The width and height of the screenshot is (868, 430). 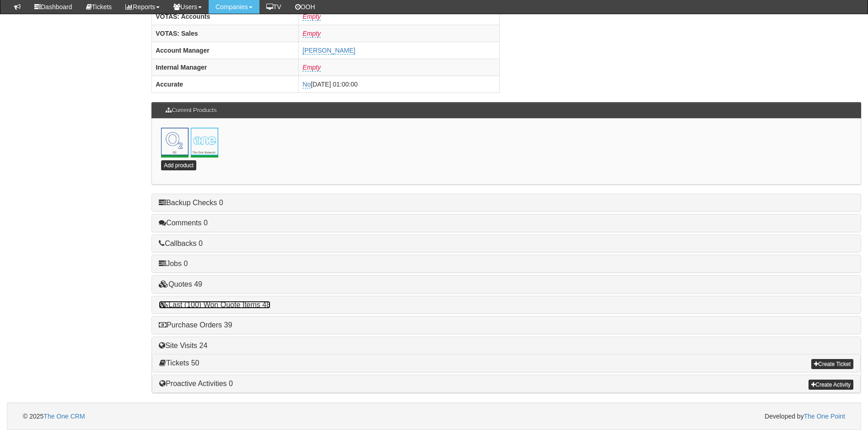 I want to click on a: Quotes 49, so click(x=180, y=284).